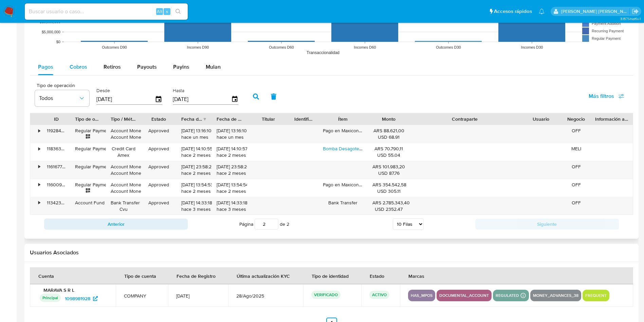  I want to click on button: search-icon, so click(178, 11).